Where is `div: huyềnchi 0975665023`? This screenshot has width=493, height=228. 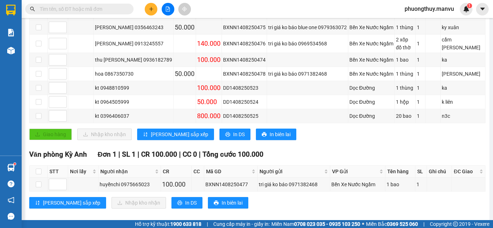 div: huyềnchi 0975665023 is located at coordinates (129, 185).